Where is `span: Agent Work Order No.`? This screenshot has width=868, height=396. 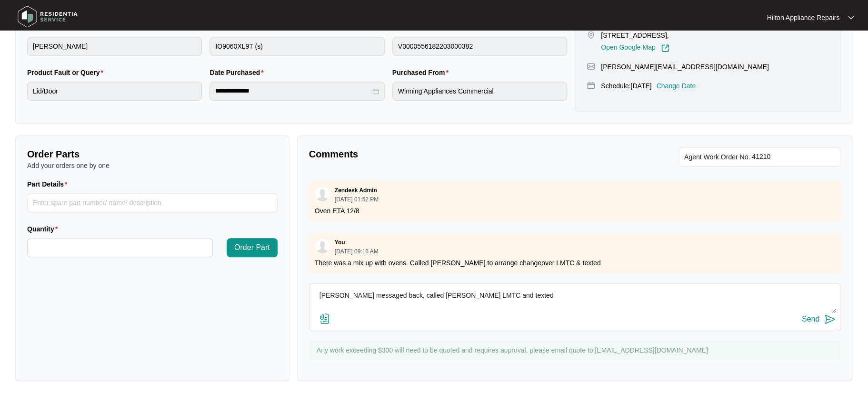
span: Agent Work Order No. is located at coordinates (717, 157).